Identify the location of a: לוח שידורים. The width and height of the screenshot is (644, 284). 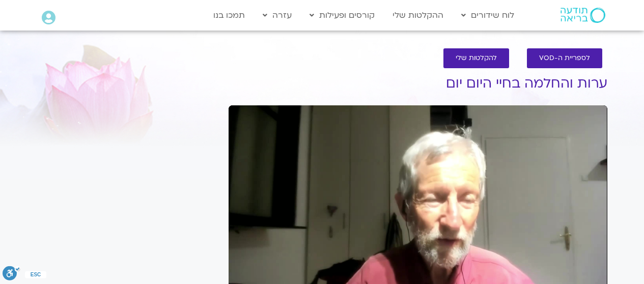
(488, 15).